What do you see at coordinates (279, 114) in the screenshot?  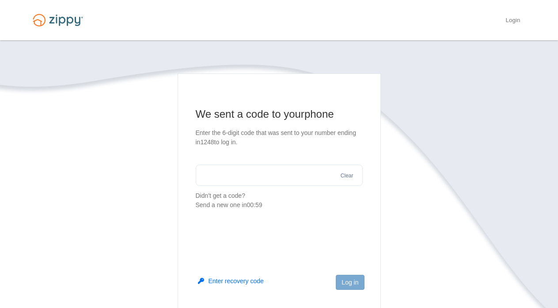 I see `h1: We sent a code to your phone` at bounding box center [279, 114].